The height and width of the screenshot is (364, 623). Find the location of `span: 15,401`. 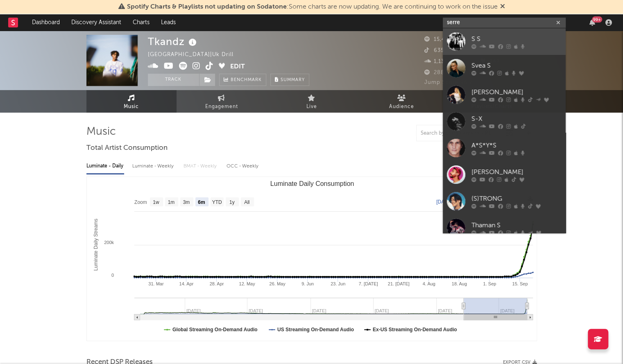

span: 15,401 is located at coordinates (438, 39).